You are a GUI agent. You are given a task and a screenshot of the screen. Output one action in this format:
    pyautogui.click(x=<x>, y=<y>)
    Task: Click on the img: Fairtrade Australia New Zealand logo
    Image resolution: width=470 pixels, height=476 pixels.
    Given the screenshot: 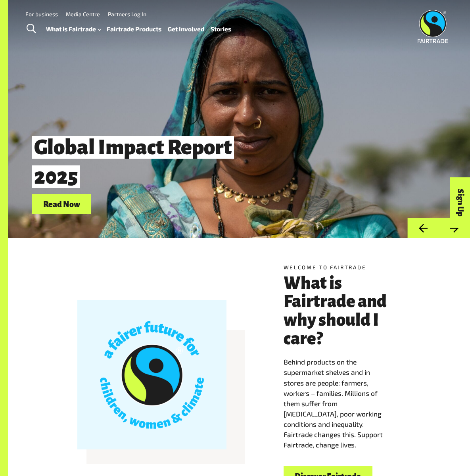 What is the action you would take?
    pyautogui.click(x=433, y=26)
    